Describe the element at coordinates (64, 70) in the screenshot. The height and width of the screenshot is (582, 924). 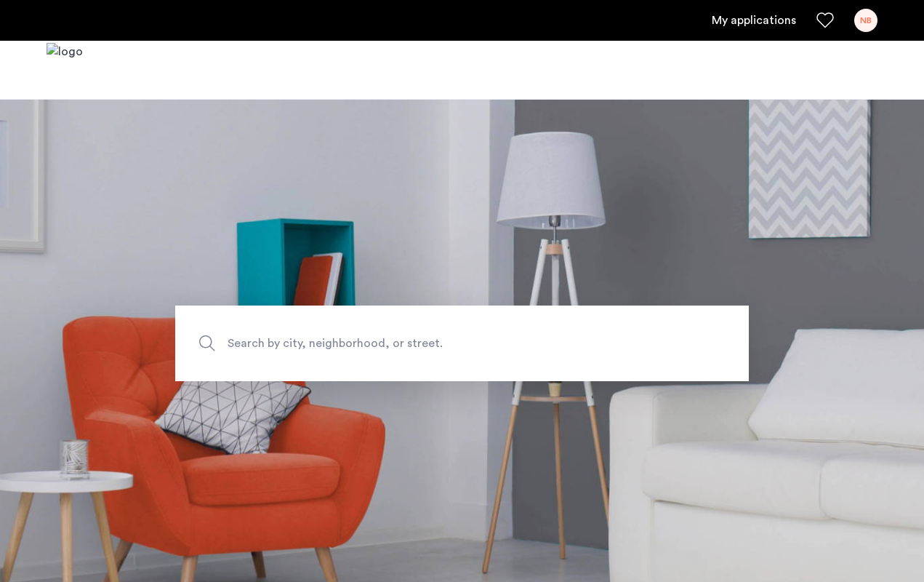
I see `a: Cazamio logo` at that location.